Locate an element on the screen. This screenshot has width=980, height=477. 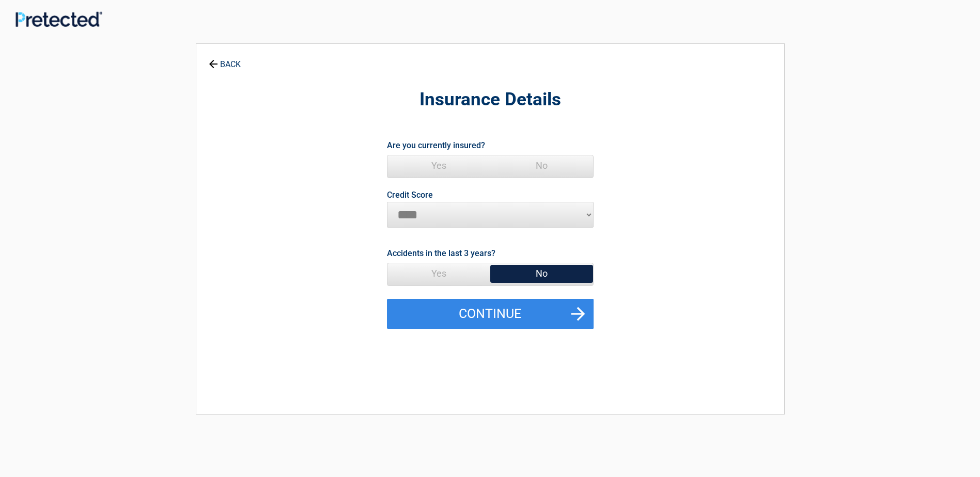
h2: Insurance Details is located at coordinates (490, 99).